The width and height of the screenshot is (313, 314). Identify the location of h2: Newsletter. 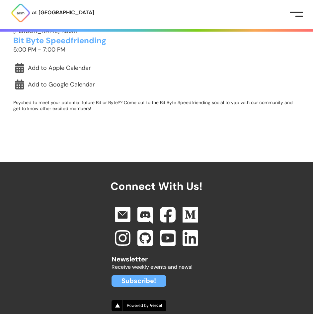
(157, 258).